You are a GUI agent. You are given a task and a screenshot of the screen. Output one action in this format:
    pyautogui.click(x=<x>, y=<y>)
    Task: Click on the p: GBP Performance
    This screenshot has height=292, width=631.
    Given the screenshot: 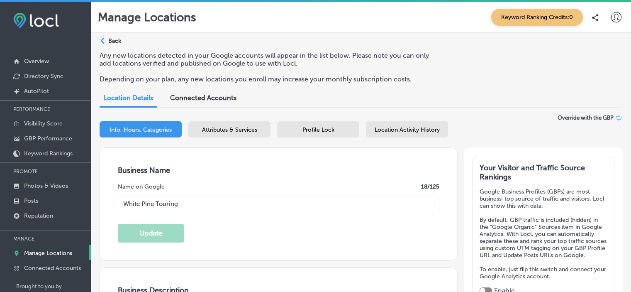 What is the action you would take?
    pyautogui.click(x=48, y=138)
    